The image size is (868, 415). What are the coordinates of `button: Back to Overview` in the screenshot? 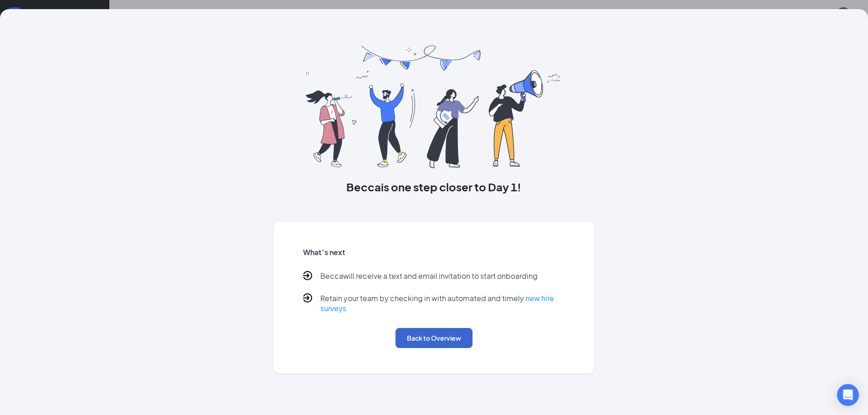 It's located at (434, 338).